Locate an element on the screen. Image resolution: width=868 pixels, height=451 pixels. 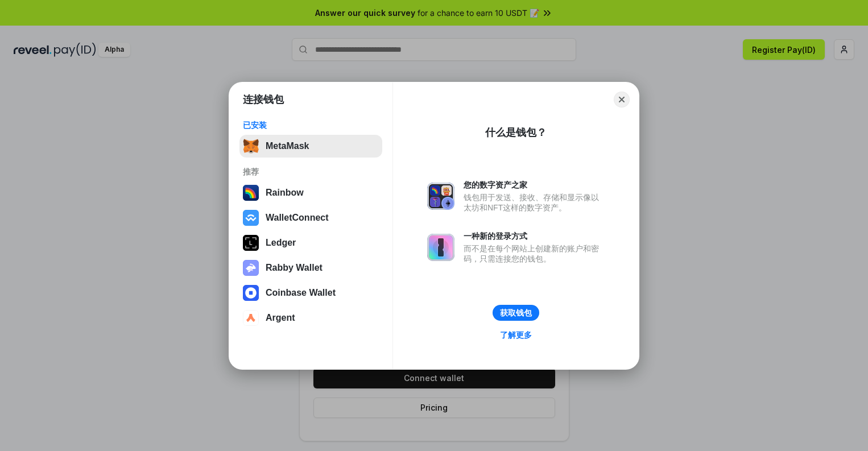
div: 已安装 is located at coordinates (311, 125).